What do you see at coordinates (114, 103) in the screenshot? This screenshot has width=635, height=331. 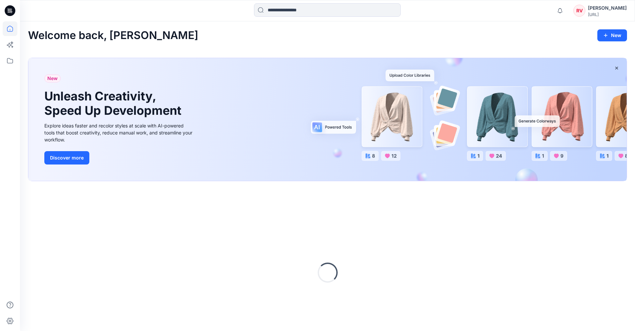 I see `h1: Unleash Creativity, Speed Up Development` at bounding box center [114, 103].